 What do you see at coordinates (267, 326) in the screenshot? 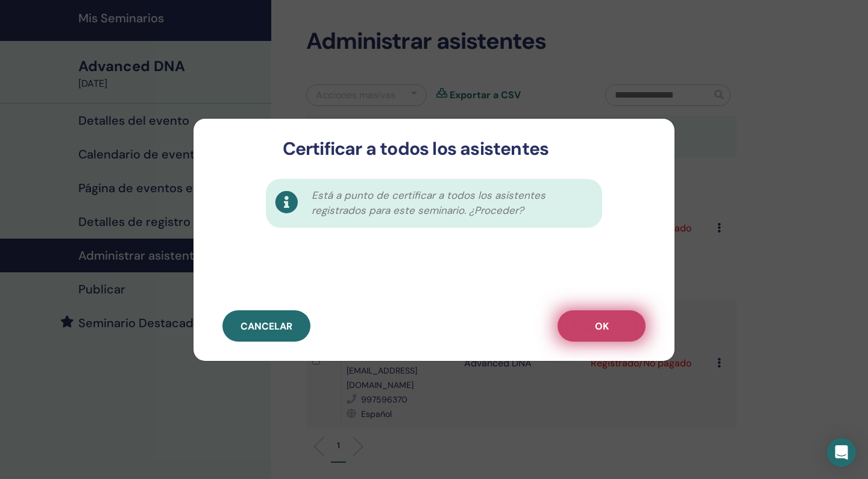
I see `button: Cancelar` at bounding box center [267, 326].